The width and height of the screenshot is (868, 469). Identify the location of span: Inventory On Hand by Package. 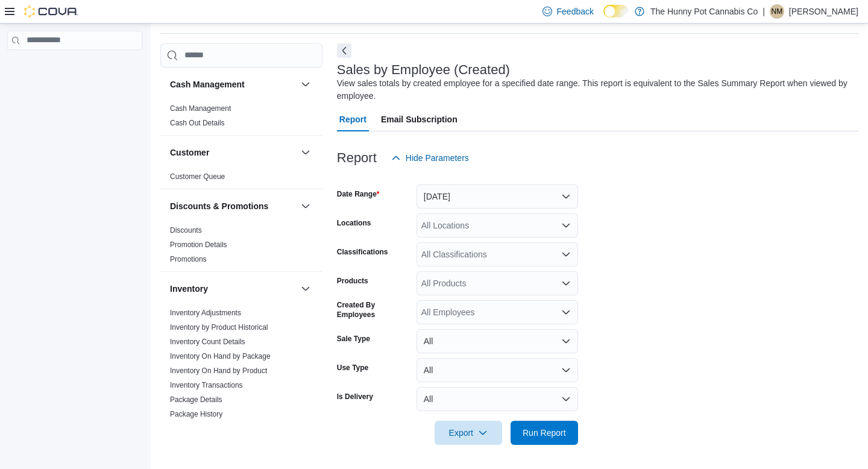
(220, 356).